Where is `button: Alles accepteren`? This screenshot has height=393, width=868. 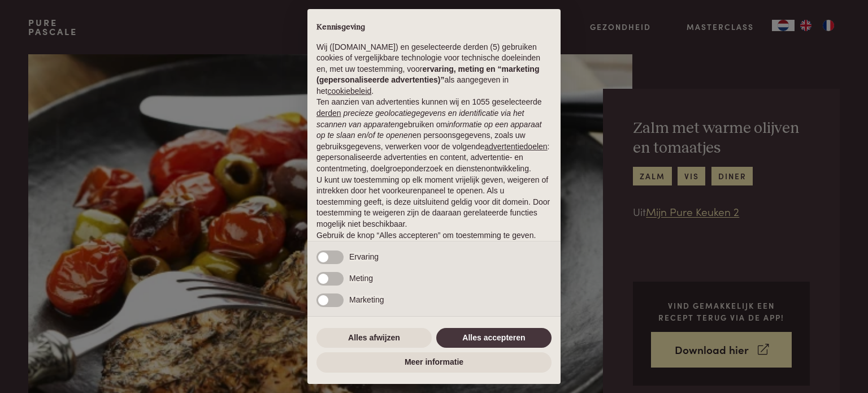 button: Alles accepteren is located at coordinates (494, 338).